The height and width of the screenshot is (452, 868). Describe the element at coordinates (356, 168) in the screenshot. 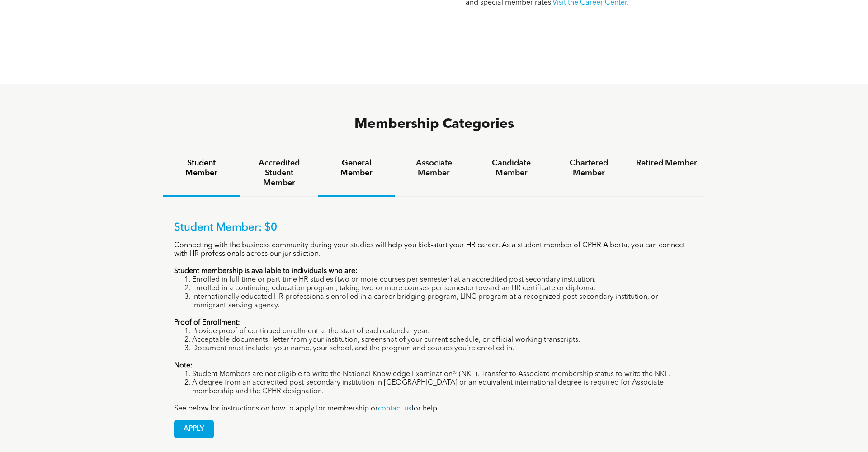

I see `h4: General Member` at that location.